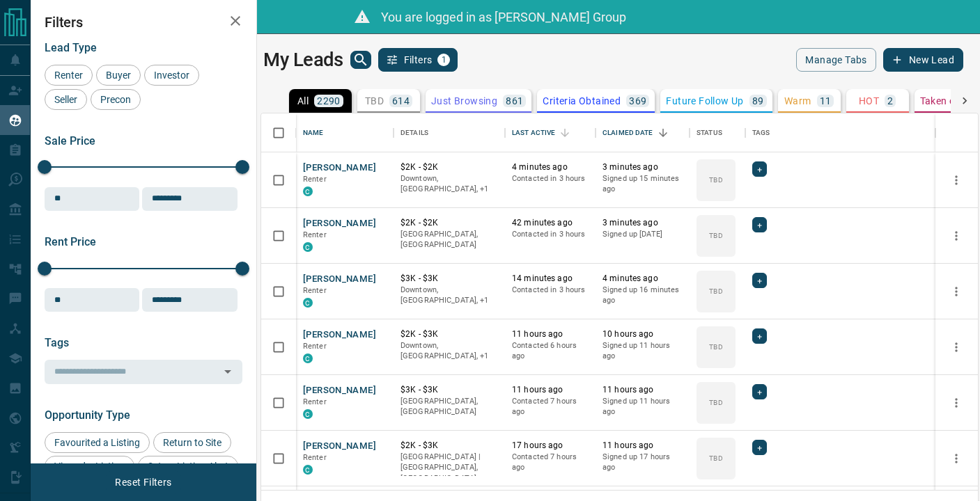  What do you see at coordinates (418, 60) in the screenshot?
I see `button: Filters1` at bounding box center [418, 60].